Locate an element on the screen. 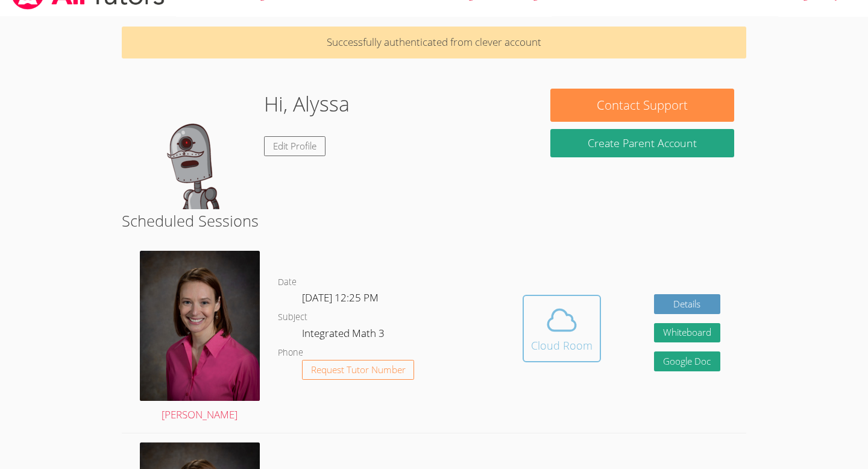  dd: Integrated Math 3 is located at coordinates (344, 335).